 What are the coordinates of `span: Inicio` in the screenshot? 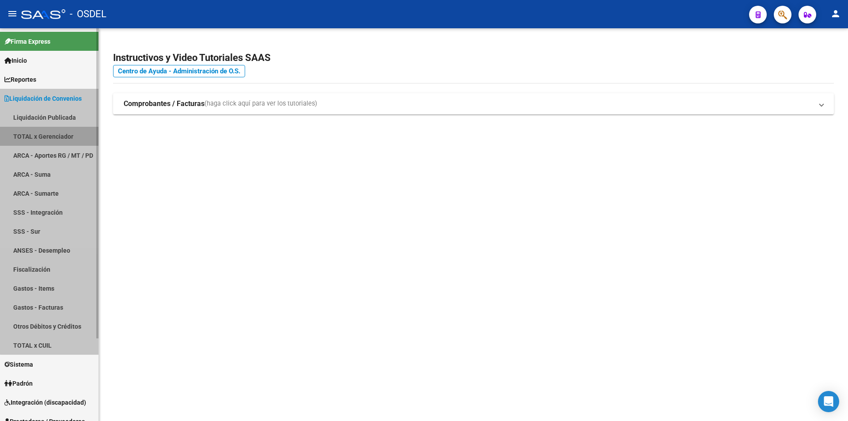 It's located at (15, 61).